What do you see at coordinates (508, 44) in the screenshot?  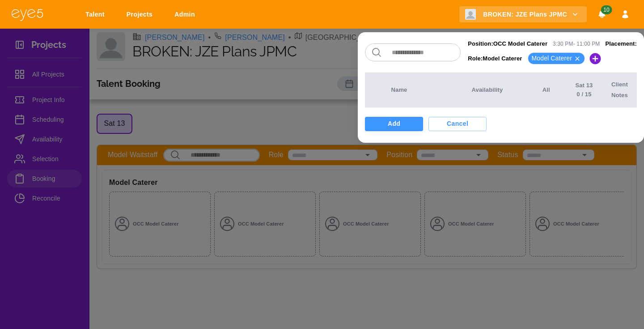 I see `p: Position: OCC Model Caterer` at bounding box center [508, 44].